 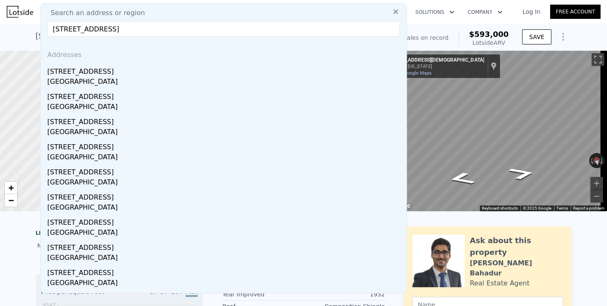 What do you see at coordinates (11, 188) in the screenshot?
I see `a: Zoom in` at bounding box center [11, 188].